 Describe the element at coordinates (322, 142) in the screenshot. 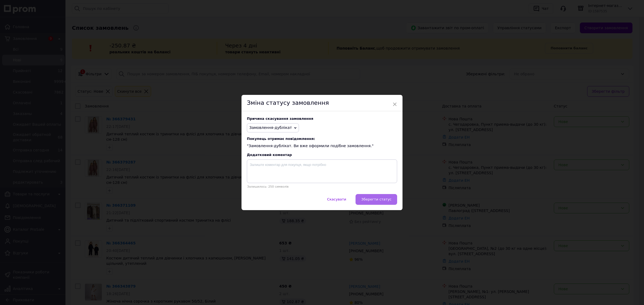

I see `div: "Замовлення-дублікат. Ви вже оформили подібне замовлення."` at that location.